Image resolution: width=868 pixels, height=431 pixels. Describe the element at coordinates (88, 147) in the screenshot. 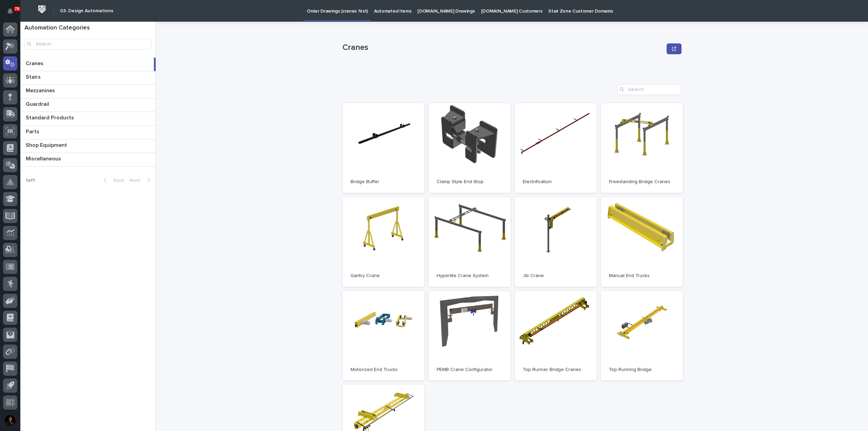

I see `a: Shop EquipmentShop Equipment` at that location.